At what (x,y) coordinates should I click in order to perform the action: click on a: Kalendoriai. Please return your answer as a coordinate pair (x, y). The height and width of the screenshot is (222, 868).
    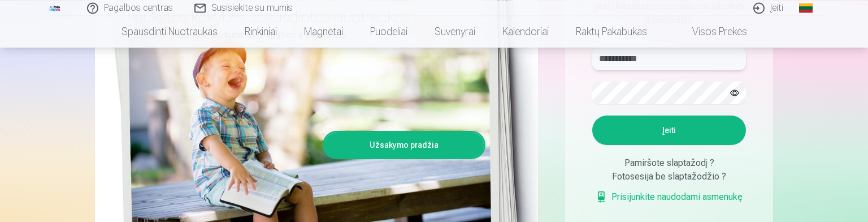
    Looking at the image, I should click on (526, 32).